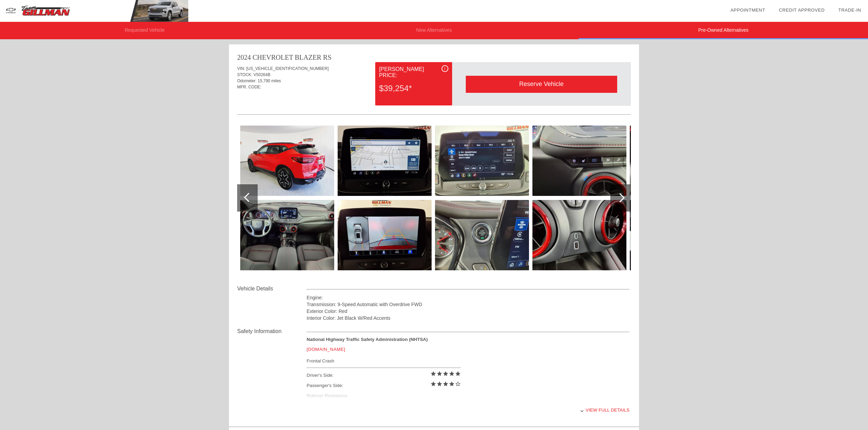  What do you see at coordinates (850, 10) in the screenshot?
I see `a: Trade-In` at bounding box center [850, 10].